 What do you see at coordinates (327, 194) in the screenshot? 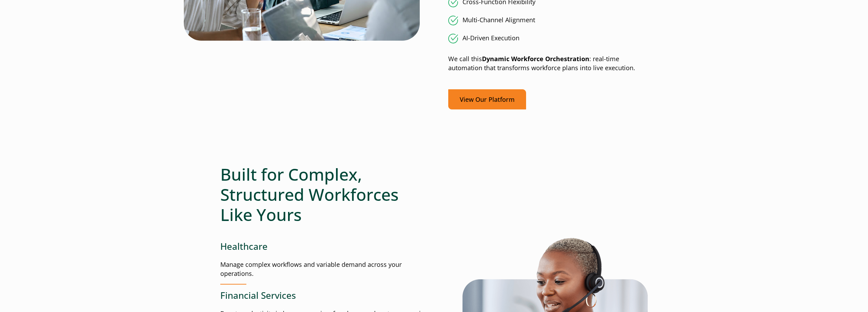
I see `h2: Built for Complex, Structured Workforces Like Yours` at bounding box center [327, 194].